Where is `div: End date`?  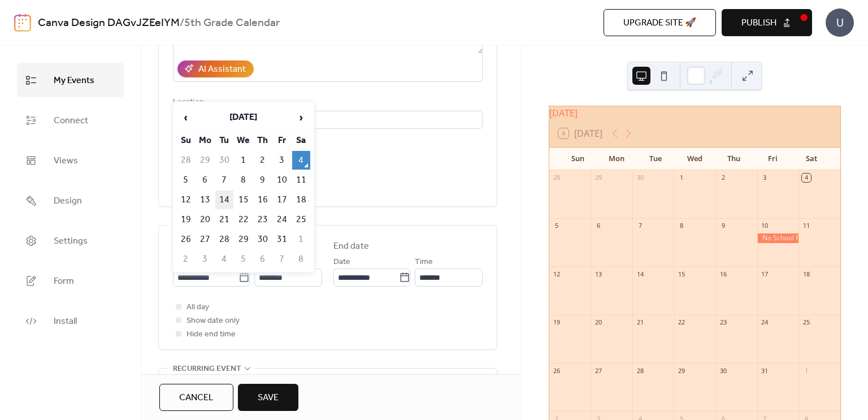 div: End date is located at coordinates (351, 247).